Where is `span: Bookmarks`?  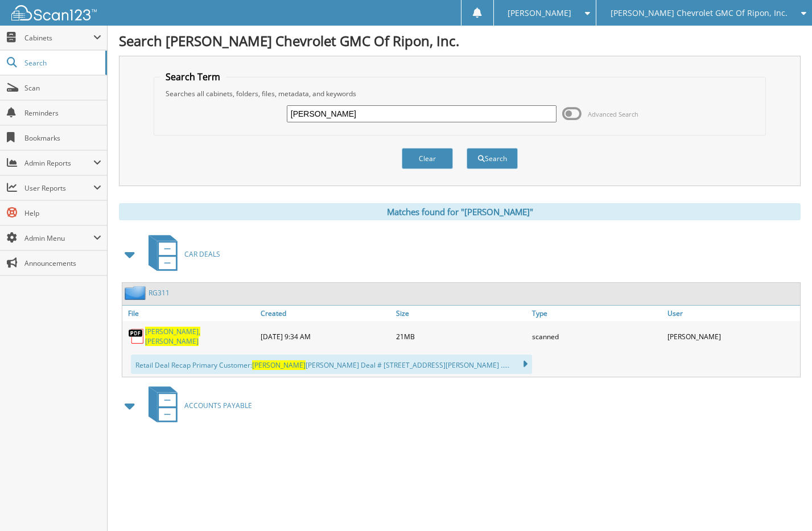 span: Bookmarks is located at coordinates (62, 138).